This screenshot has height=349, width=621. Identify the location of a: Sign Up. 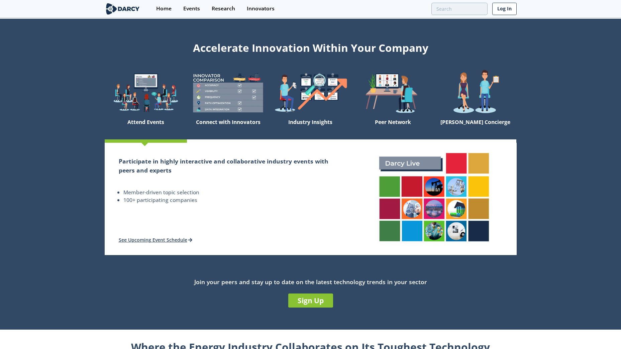
(311, 301).